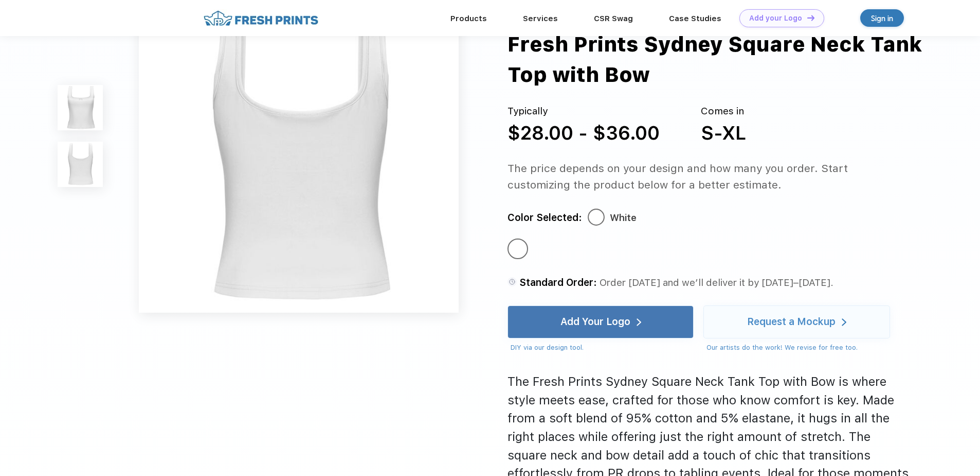 The image size is (980, 476). What do you see at coordinates (558, 281) in the screenshot?
I see `span: Standard Order:` at bounding box center [558, 281].